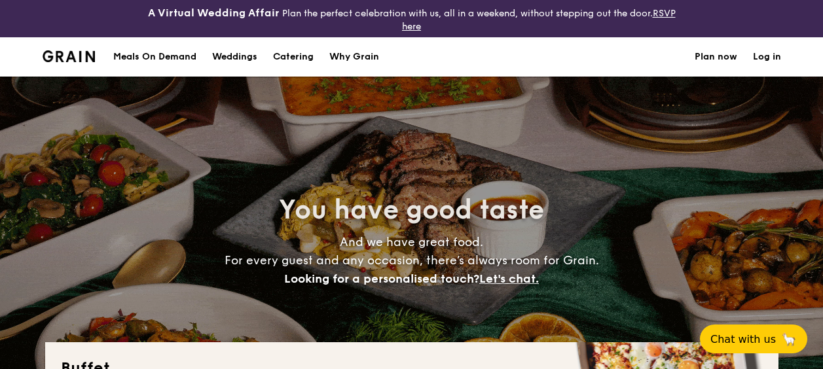 This screenshot has width=823, height=369. Describe the element at coordinates (412, 18) in the screenshot. I see `div: Plan the perfect celebration with us, all in a weekend, without stepping out the door.` at that location.